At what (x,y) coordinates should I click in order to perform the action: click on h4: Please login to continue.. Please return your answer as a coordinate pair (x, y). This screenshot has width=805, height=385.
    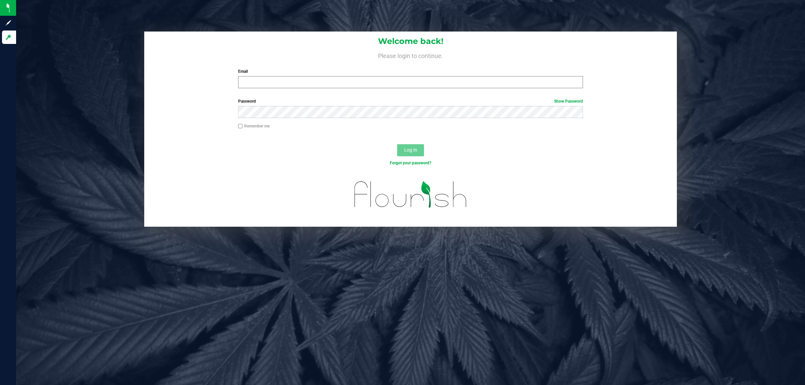
    Looking at the image, I should click on (411, 55).